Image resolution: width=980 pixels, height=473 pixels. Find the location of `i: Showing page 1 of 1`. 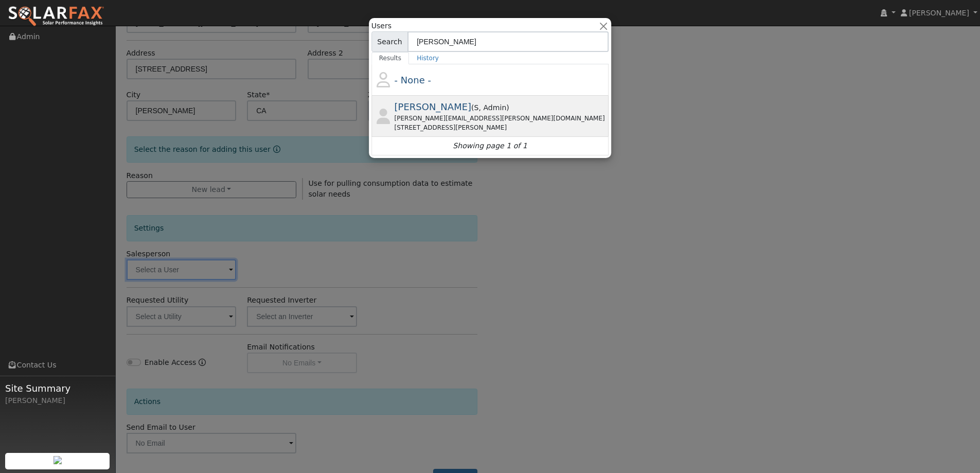

i: Showing page 1 of 1 is located at coordinates (490, 145).